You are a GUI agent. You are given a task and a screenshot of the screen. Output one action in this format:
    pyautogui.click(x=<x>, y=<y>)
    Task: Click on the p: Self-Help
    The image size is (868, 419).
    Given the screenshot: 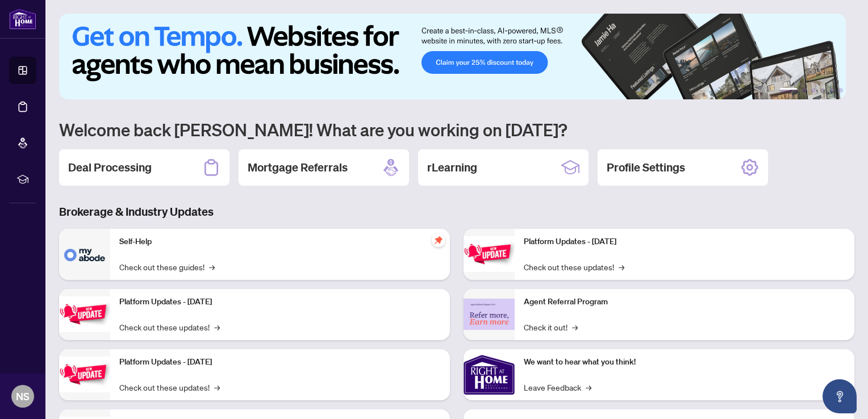 What is the action you would take?
    pyautogui.click(x=280, y=242)
    